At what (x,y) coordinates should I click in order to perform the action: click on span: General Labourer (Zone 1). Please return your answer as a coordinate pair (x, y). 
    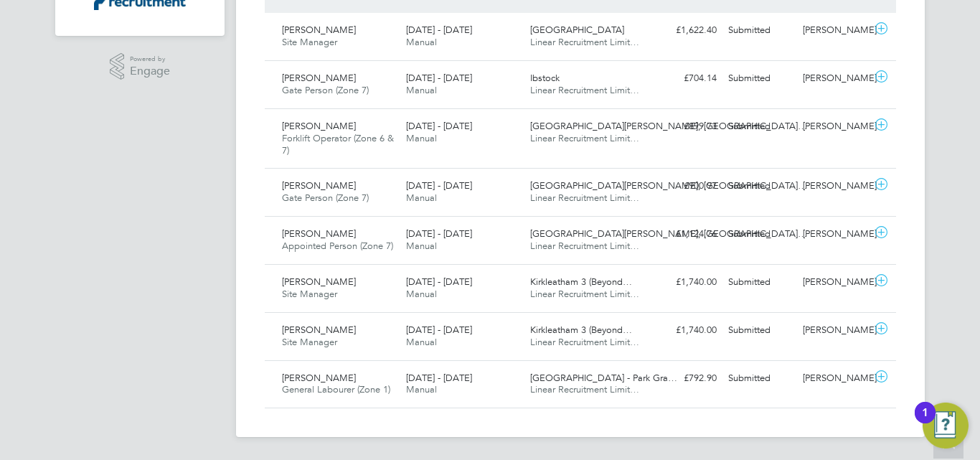
    Looking at the image, I should click on (336, 389).